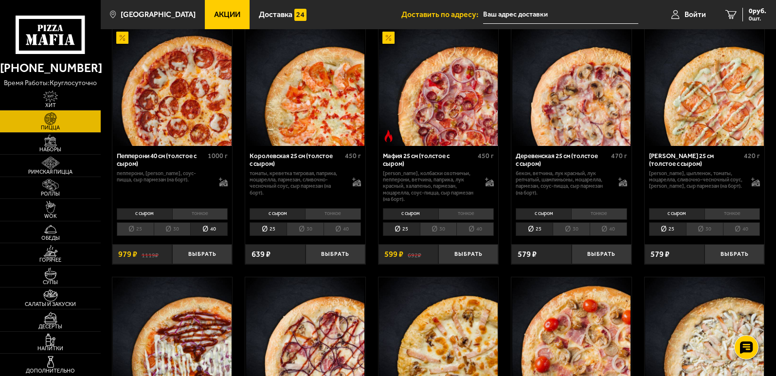 The height and width of the screenshot is (376, 776). I want to click on img: 15daf4d41897b9f0e9f617042186c801.svg, so click(300, 15).